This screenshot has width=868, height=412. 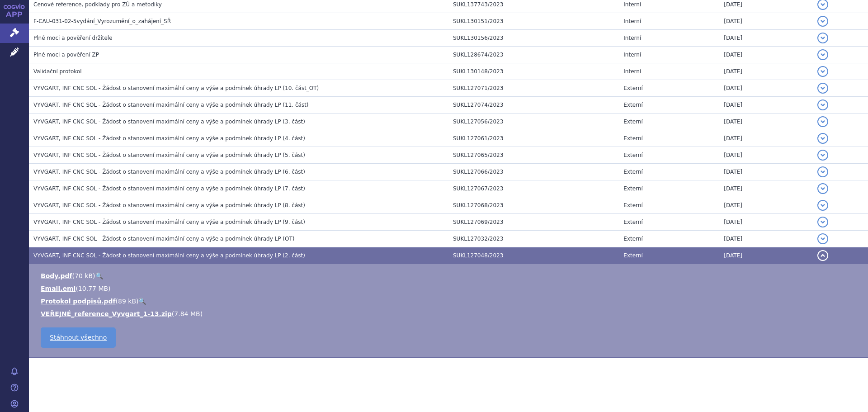 What do you see at coordinates (73, 38) in the screenshot?
I see `span: Plné moci a pověření držitele` at bounding box center [73, 38].